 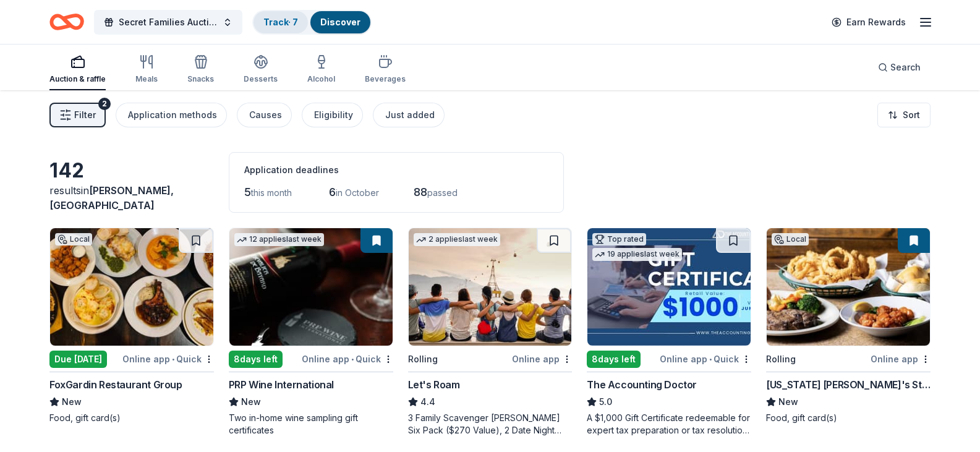 What do you see at coordinates (77, 115) in the screenshot?
I see `button: Filter2` at bounding box center [77, 115].